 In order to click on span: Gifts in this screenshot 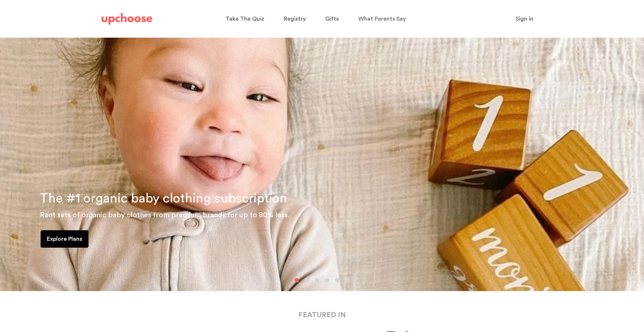, I will do `click(332, 19)`.